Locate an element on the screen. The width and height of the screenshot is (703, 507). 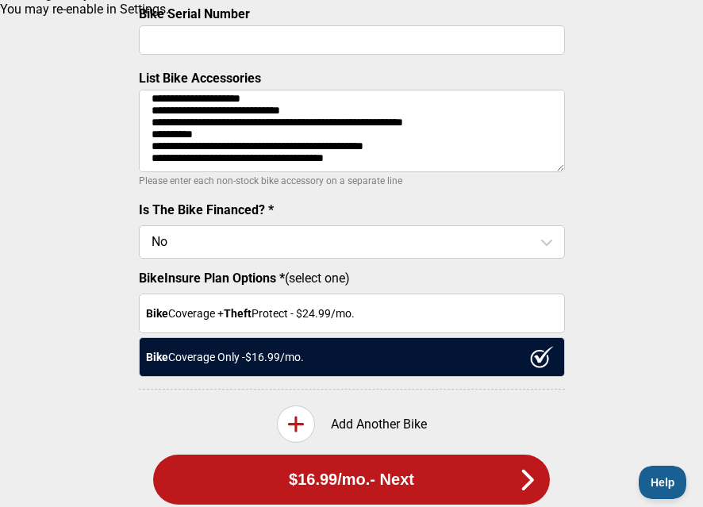
label: Is The Bike Financed? * is located at coordinates (206, 209).